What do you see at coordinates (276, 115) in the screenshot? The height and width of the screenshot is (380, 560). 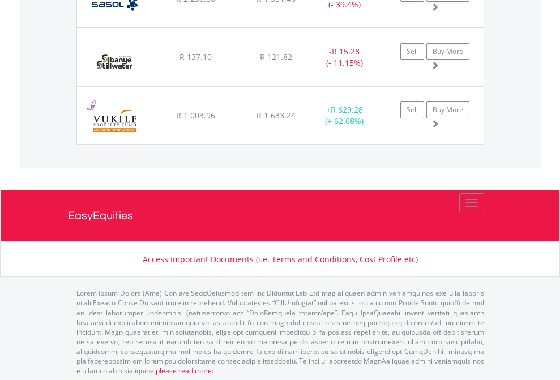 I see `span: R 1 633.24` at bounding box center [276, 115].